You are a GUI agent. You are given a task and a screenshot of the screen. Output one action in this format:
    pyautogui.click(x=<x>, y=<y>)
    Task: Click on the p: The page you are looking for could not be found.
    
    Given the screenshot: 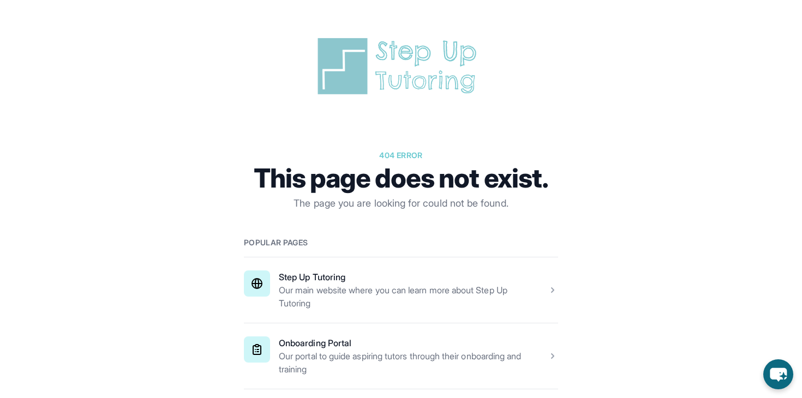 What is the action you would take?
    pyautogui.click(x=401, y=203)
    